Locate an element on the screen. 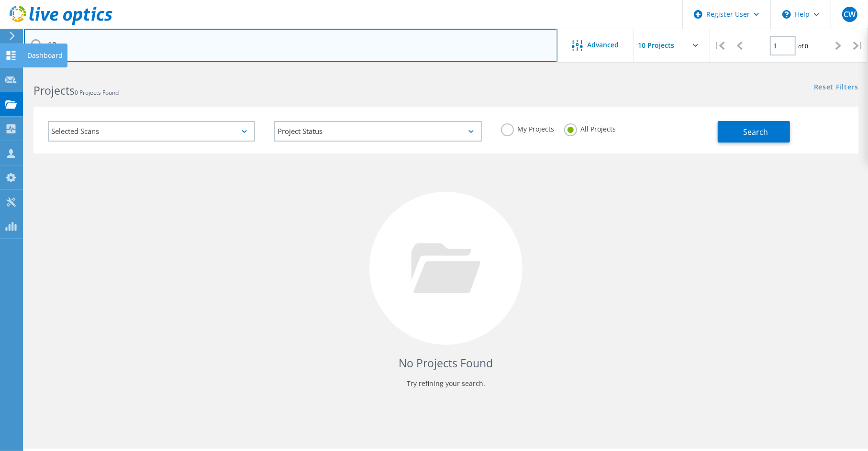  span: of 0 is located at coordinates (803, 46).